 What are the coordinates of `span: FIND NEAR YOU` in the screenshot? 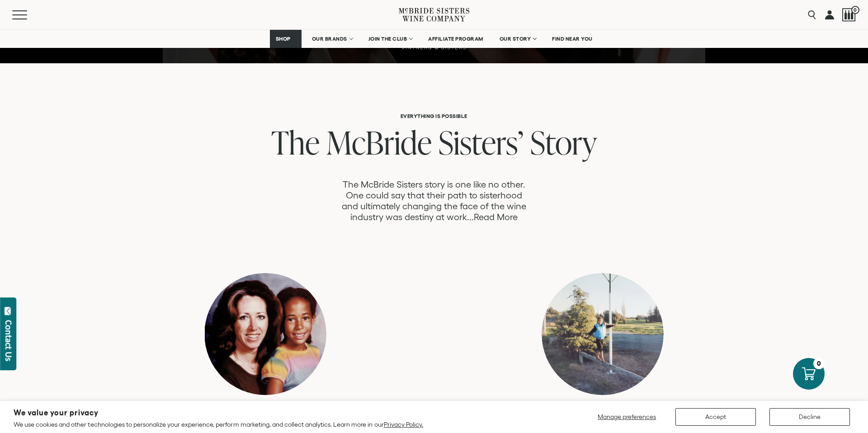 It's located at (572, 39).